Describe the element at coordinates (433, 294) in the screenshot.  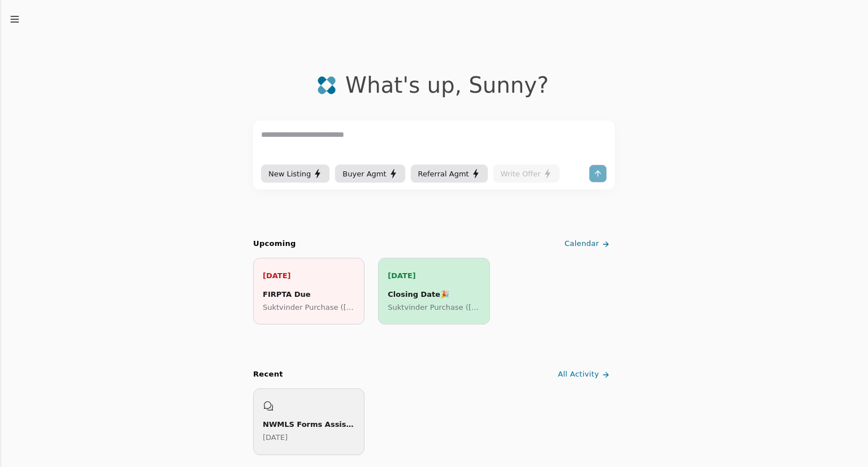
I see `div: Closing Date 🎉` at that location.